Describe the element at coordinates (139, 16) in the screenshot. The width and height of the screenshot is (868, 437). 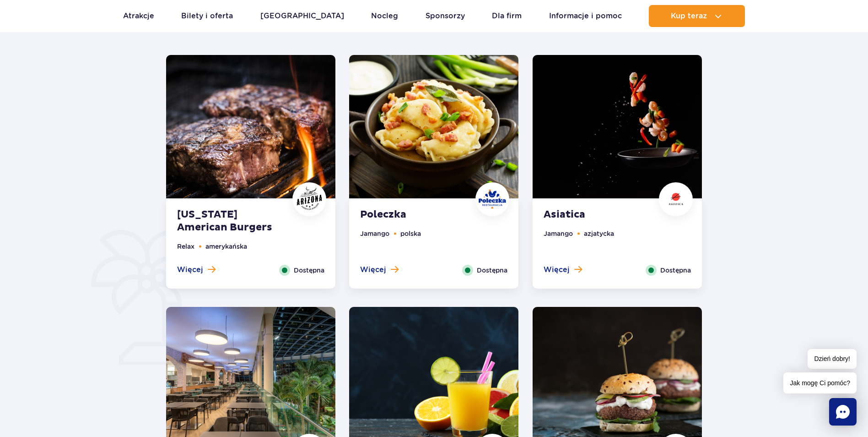
I see `a: Atrakcje` at that location.